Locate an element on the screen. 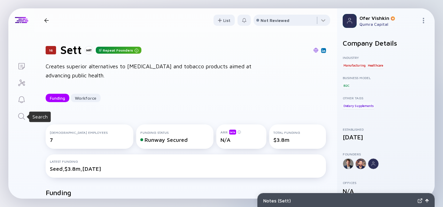 This screenshot has width=443, height=207. img: Profile Picture is located at coordinates (349, 21).